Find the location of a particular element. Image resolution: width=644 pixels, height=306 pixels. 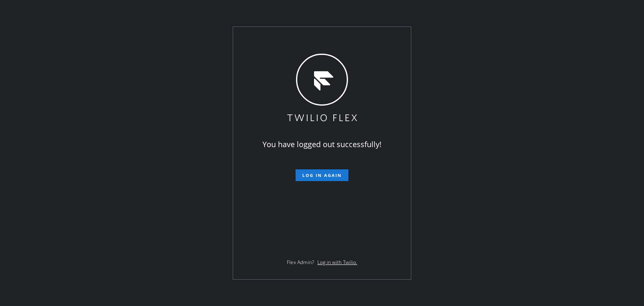

button: Log in again is located at coordinates (322, 175).